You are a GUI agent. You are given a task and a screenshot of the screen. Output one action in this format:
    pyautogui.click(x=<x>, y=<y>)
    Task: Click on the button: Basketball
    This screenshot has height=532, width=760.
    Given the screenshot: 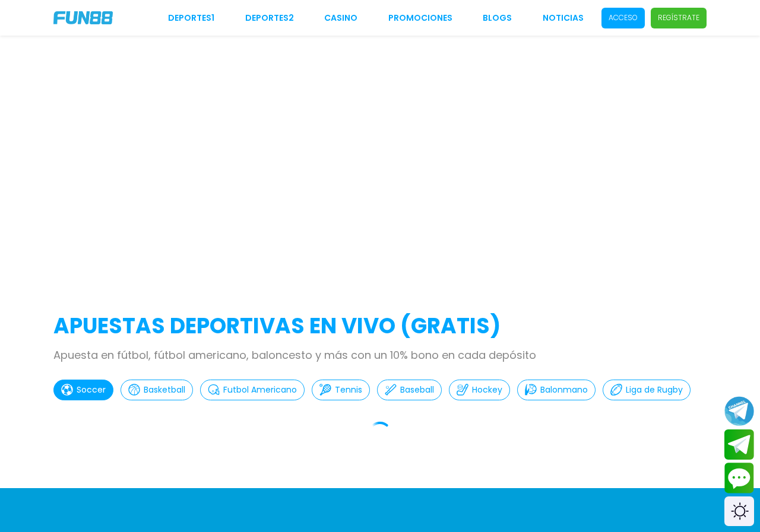 What is the action you would take?
    pyautogui.click(x=157, y=389)
    